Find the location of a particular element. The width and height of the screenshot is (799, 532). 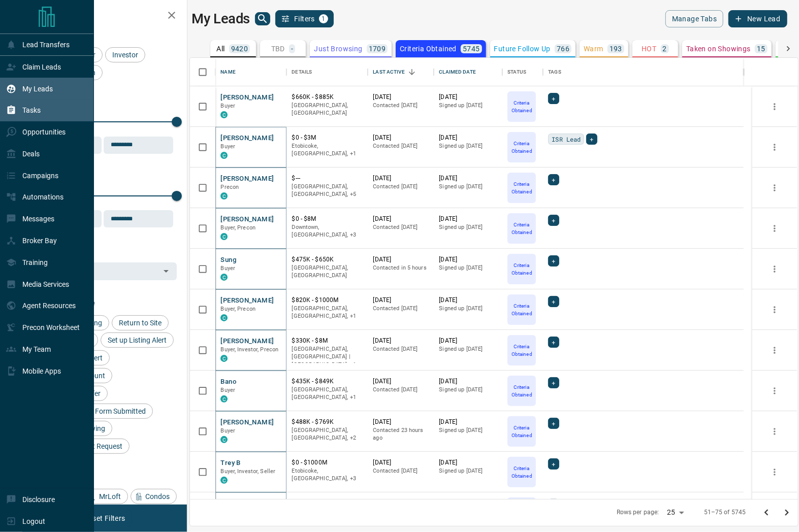

p: Contacted 23 hours ago is located at coordinates (401, 434).